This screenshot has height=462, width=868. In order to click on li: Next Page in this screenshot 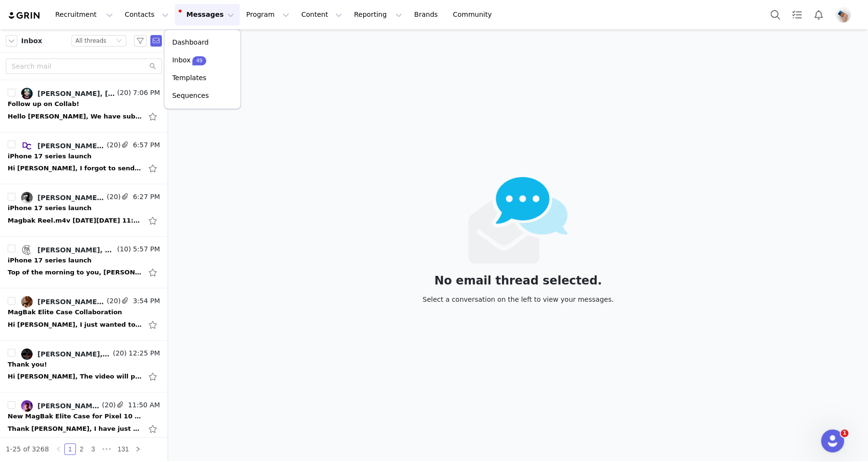, I will do `click(138, 449)`.